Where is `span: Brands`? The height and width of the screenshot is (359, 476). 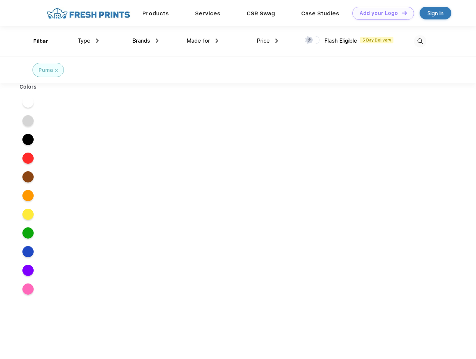
span: Brands is located at coordinates (141, 41).